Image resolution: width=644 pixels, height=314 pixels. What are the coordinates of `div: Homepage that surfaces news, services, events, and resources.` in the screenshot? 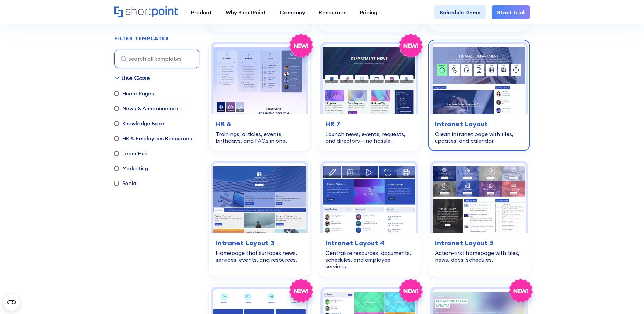 It's located at (260, 256).